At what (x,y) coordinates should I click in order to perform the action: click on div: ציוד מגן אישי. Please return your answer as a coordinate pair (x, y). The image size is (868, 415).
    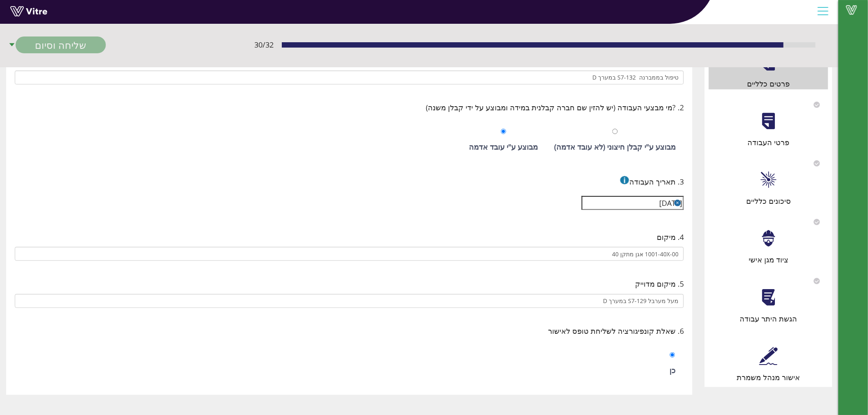
    Looking at the image, I should click on (768, 260).